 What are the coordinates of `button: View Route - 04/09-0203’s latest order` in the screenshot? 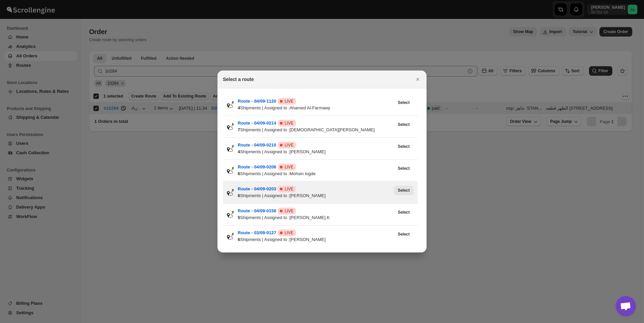 It's located at (404, 190).